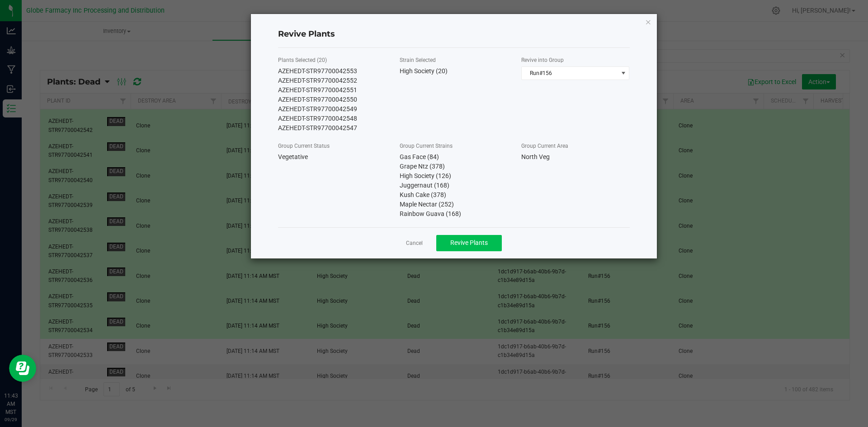 This screenshot has height=427, width=868. Describe the element at coordinates (426, 146) in the screenshot. I see `label: Group Current Strains` at that location.